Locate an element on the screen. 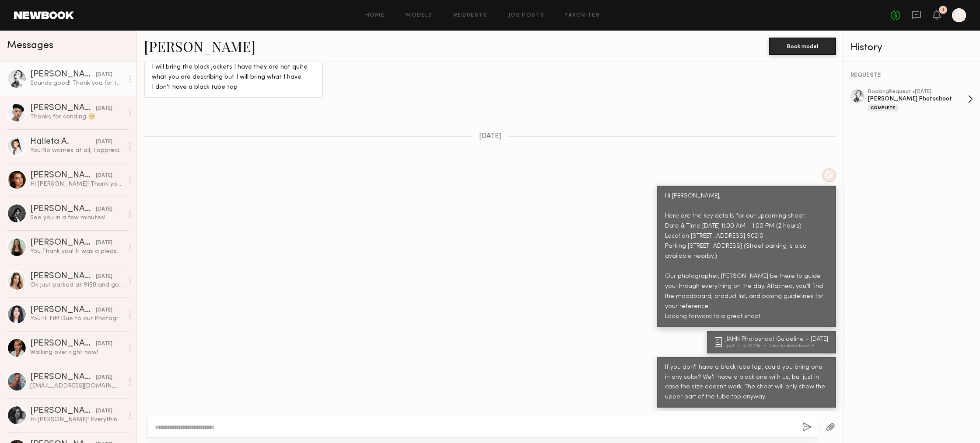 This screenshot has width=980, height=443. a: Models is located at coordinates (418, 15).